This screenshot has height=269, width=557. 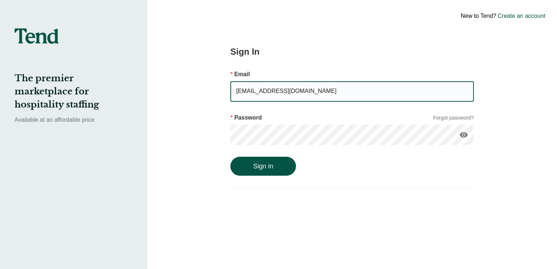 I want to click on i: visibility, so click(x=464, y=135).